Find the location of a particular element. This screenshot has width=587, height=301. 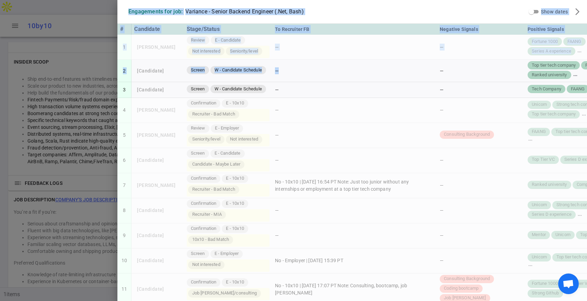

span: Strong Github is located at coordinates (545, 293).